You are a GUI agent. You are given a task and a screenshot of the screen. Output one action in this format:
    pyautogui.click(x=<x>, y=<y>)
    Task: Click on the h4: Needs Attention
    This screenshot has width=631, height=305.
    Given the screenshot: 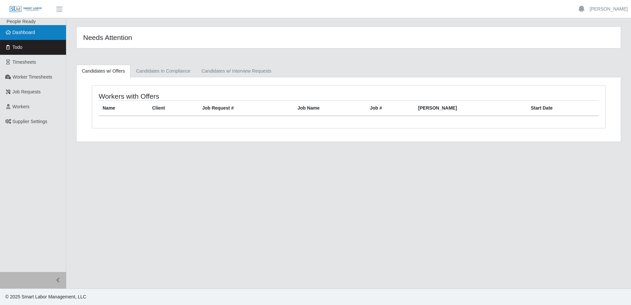 What is the action you would take?
    pyautogui.click(x=191, y=37)
    